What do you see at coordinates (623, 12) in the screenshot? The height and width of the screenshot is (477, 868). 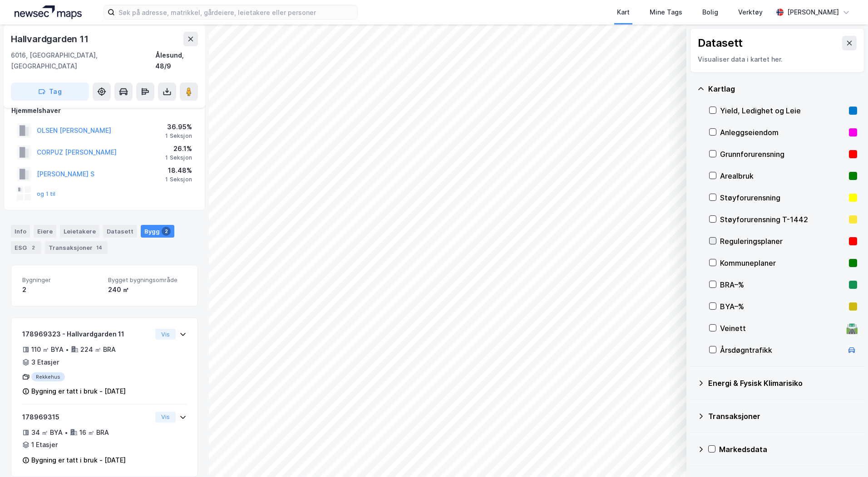 I see `div: Kart` at bounding box center [623, 12].